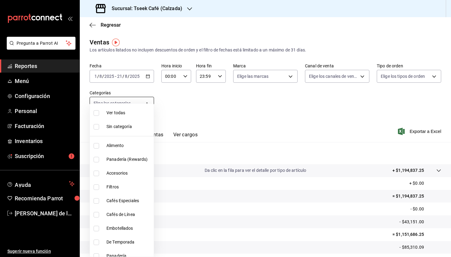 This screenshot has height=257, width=451. What do you see at coordinates (129, 215) in the screenshot?
I see `span: Cafés de Línea` at bounding box center [129, 215].